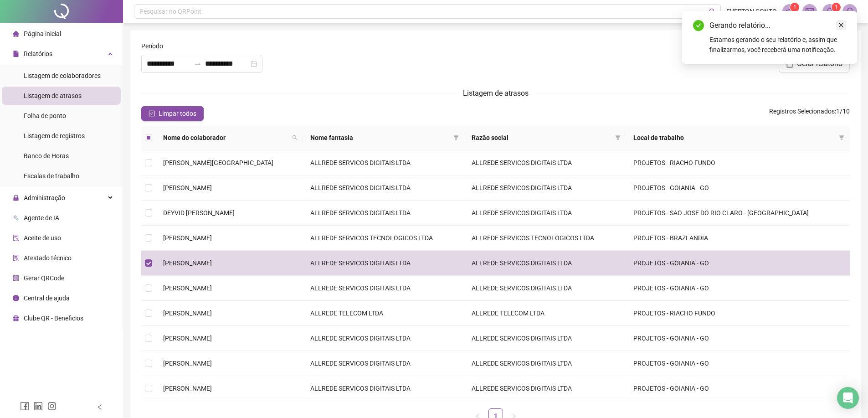 Image resolution: width=868 pixels, height=418 pixels. Describe the element at coordinates (16, 278) in the screenshot. I see `span: qrcode` at that location.